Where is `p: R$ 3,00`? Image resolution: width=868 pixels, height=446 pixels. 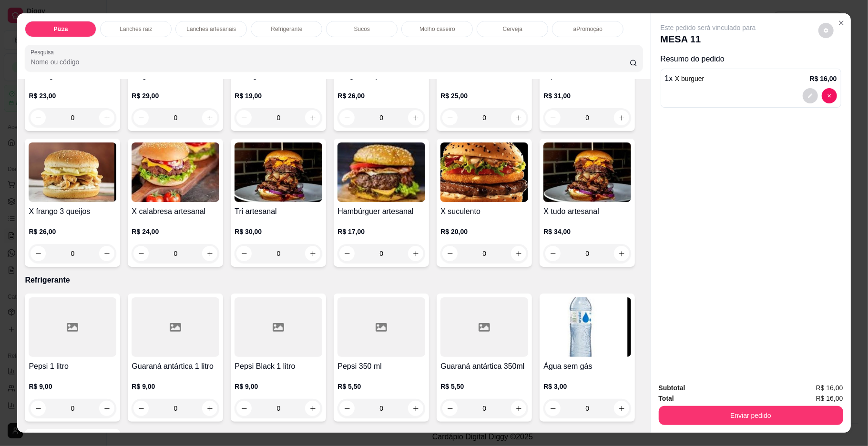 p: R$ 3,00 is located at coordinates (587, 387).